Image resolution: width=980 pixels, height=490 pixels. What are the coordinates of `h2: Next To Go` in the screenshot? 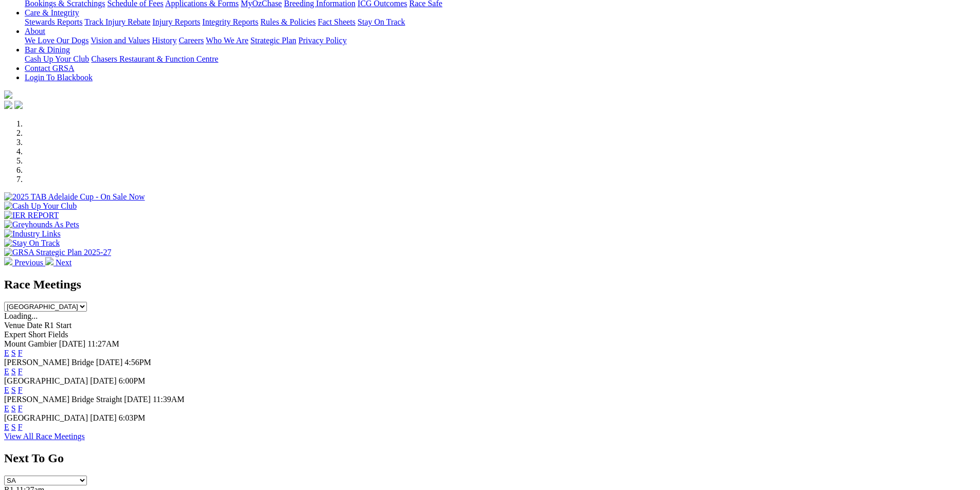 It's located at (490, 458).